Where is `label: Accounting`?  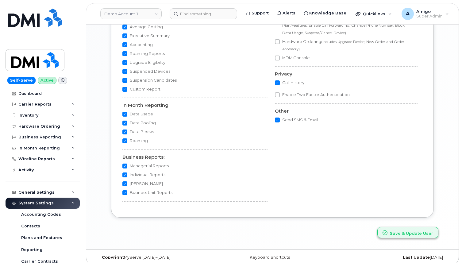 label: Accounting is located at coordinates (137, 45).